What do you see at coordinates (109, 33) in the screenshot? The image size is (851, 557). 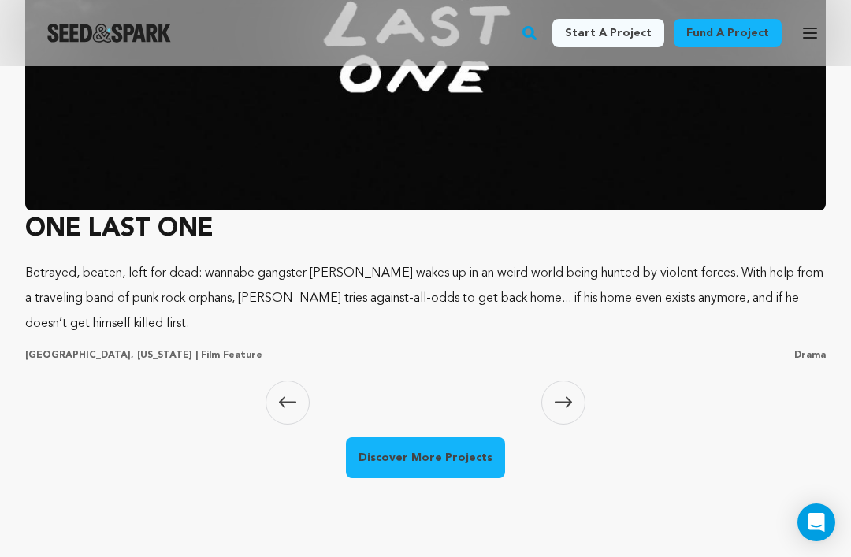 I see `img: Seed&Spark Logo Dark Mode` at bounding box center [109, 33].